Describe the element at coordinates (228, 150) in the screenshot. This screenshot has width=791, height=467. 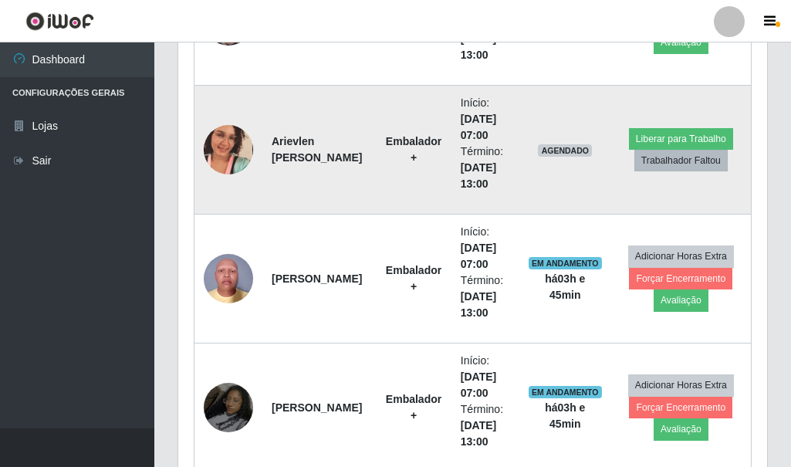
I see `img: 1756390587594.jpeg` at that location.